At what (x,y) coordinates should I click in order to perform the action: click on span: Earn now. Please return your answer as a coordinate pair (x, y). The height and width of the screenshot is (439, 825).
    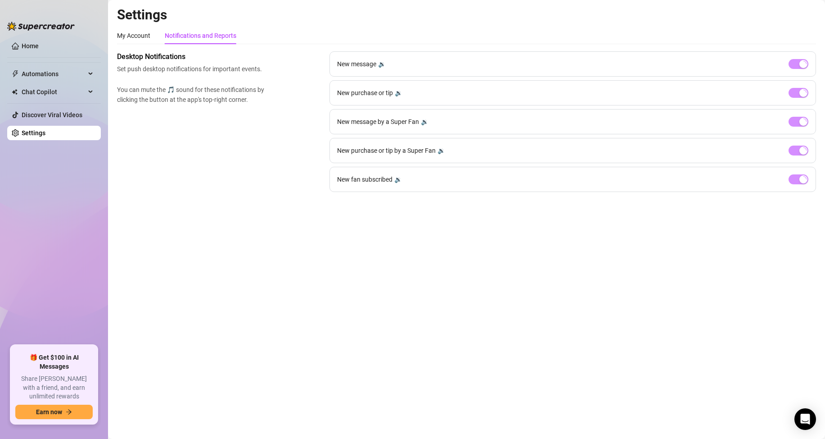
    Looking at the image, I should click on (49, 412).